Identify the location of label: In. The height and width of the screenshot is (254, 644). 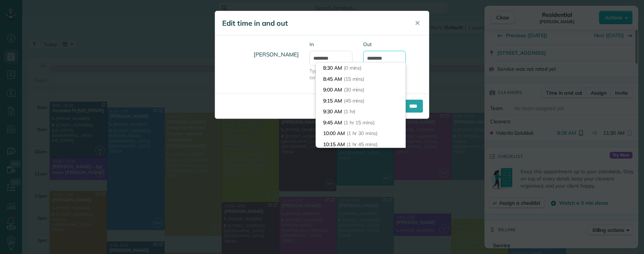
(331, 44).